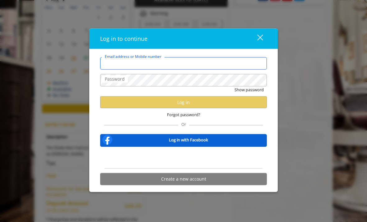  Describe the element at coordinates (184, 115) in the screenshot. I see `span: Forgot password?` at that location.